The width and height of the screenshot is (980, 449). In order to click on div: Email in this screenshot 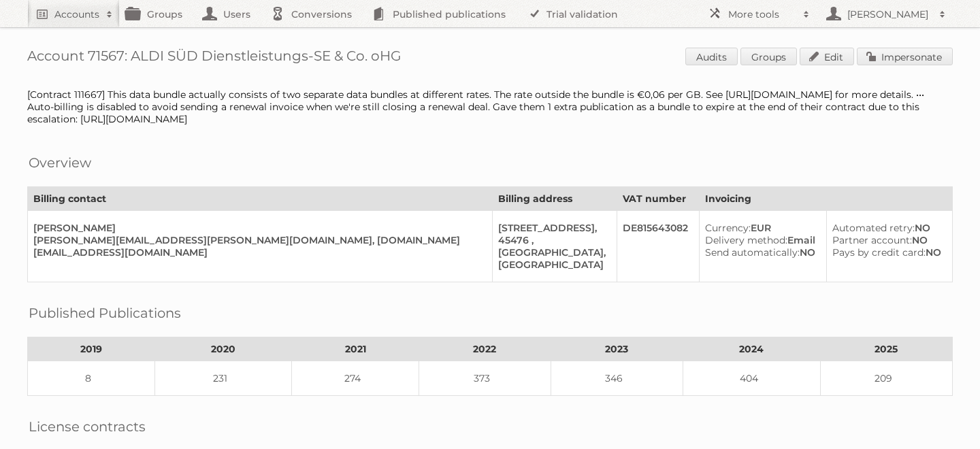, I will do `click(761, 241)`.